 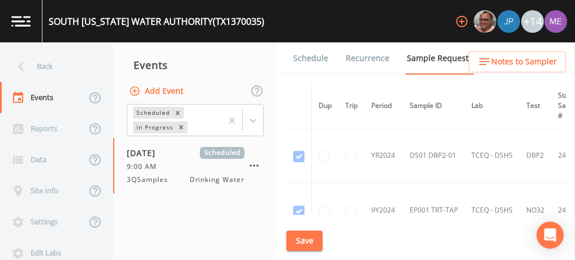 What do you see at coordinates (150, 180) in the screenshot?
I see `span: 3QSamples` at bounding box center [150, 180].